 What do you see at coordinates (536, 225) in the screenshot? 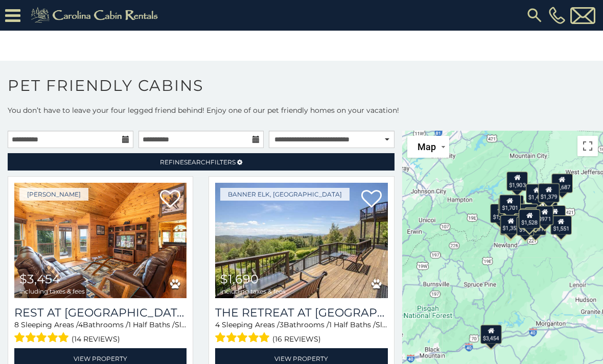
I see `div: $2,531` at bounding box center [536, 225].